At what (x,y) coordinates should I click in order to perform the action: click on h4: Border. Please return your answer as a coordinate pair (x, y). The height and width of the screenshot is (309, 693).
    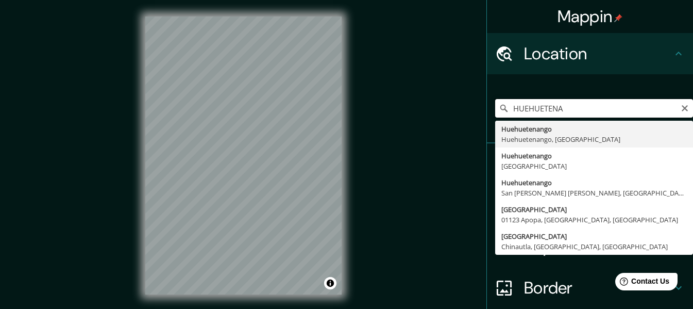
    Looking at the image, I should click on (599, 288).